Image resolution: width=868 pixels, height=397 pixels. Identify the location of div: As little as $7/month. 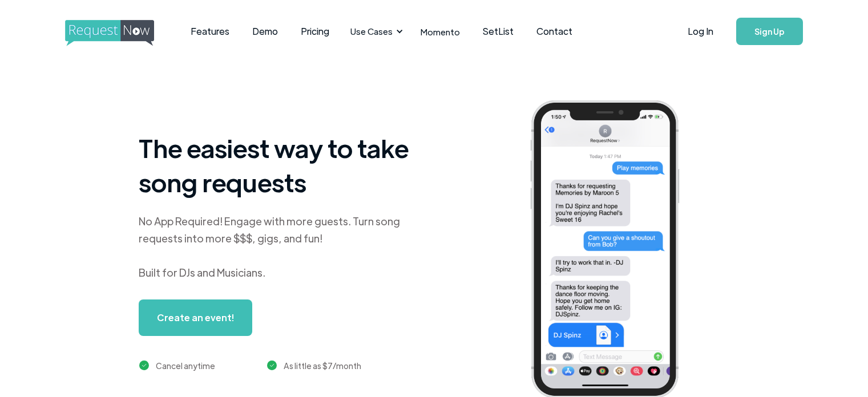
(322, 366).